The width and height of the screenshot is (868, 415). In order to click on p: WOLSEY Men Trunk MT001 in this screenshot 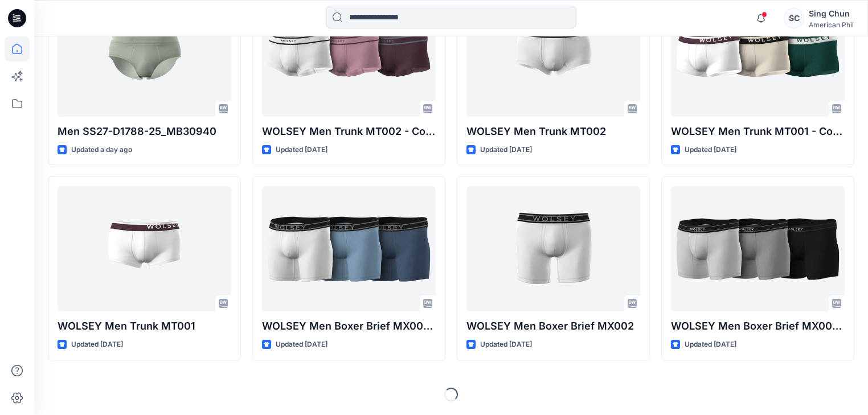, I will do `click(144, 326)`.